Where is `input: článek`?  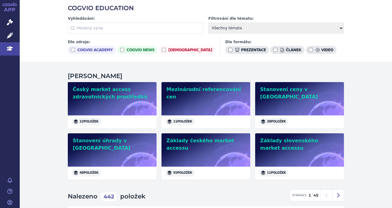 input: článek is located at coordinates (275, 50).